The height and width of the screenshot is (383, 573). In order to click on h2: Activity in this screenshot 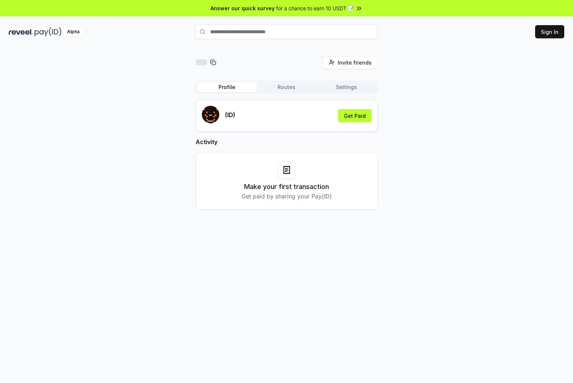, I will do `click(287, 142)`.